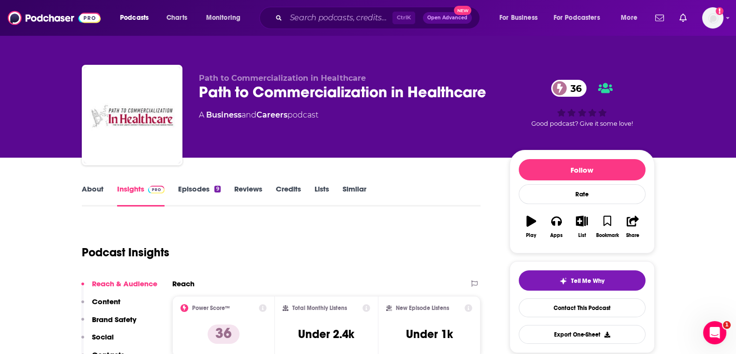  Describe the element at coordinates (429, 334) in the screenshot. I see `h3: Under 1k` at that location.